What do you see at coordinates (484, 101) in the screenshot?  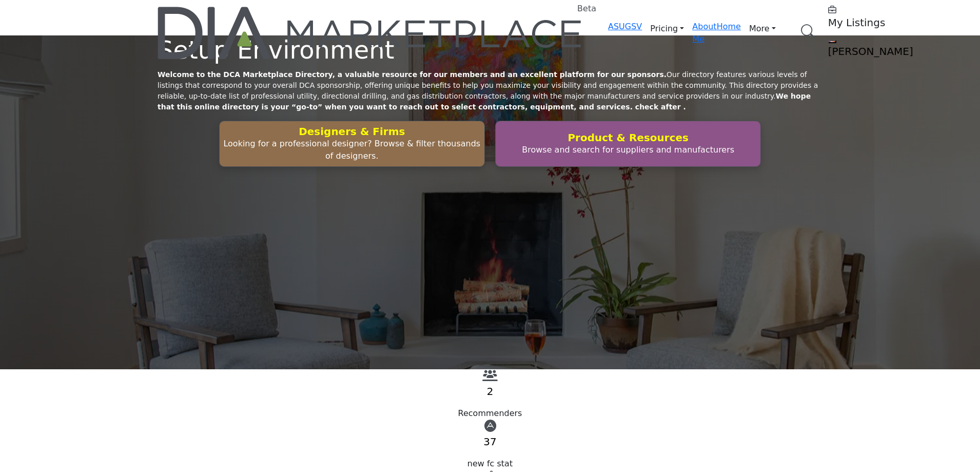 I see `strong: We hope that this online directory is your “go-to” when you want to reach out to select contracto...` at bounding box center [484, 101].